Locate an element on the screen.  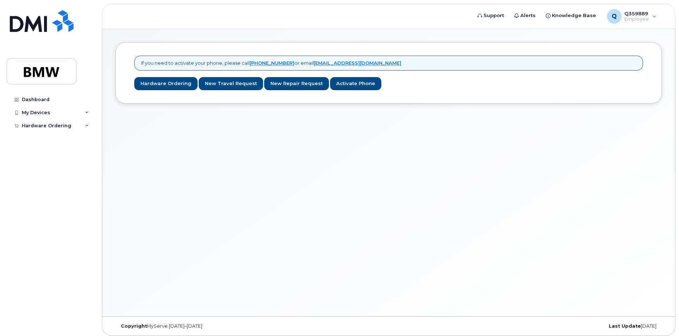
a: New Travel Request is located at coordinates (231, 84).